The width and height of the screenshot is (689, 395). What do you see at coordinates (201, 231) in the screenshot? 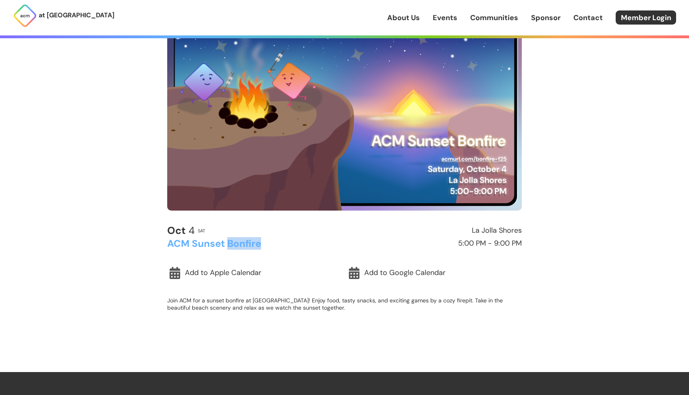
I see `h2: Sat` at bounding box center [201, 231].